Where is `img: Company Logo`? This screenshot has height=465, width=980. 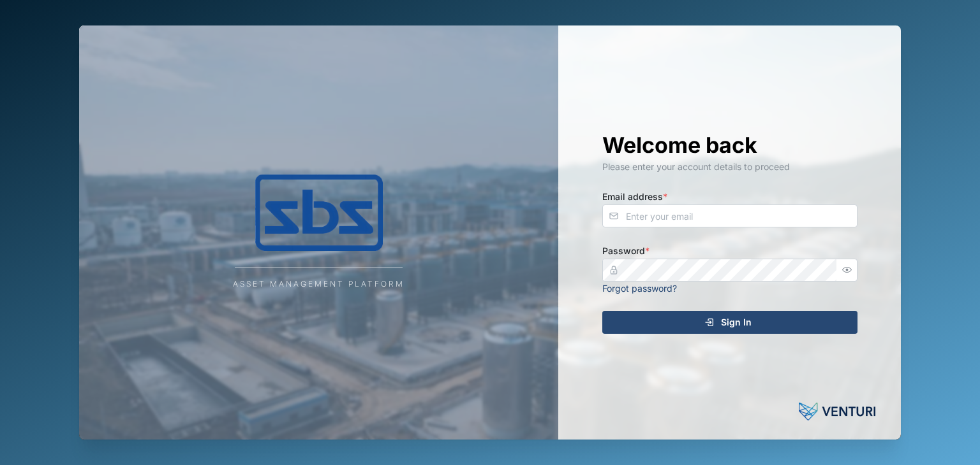
img: Company Logo is located at coordinates (319, 213).